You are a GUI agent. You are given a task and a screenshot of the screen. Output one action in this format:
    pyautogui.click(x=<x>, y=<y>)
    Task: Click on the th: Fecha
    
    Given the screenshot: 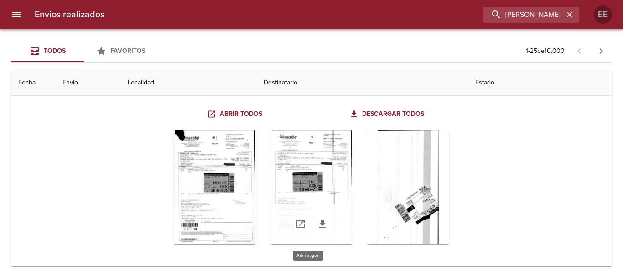 What is the action you would take?
    pyautogui.click(x=33, y=83)
    